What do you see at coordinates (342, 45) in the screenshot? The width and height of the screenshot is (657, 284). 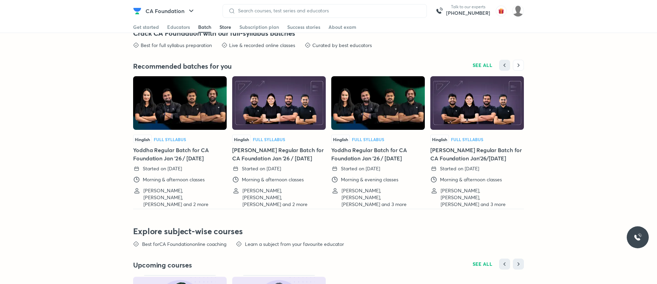 I see `p: Curated by best educators` at bounding box center [342, 45].